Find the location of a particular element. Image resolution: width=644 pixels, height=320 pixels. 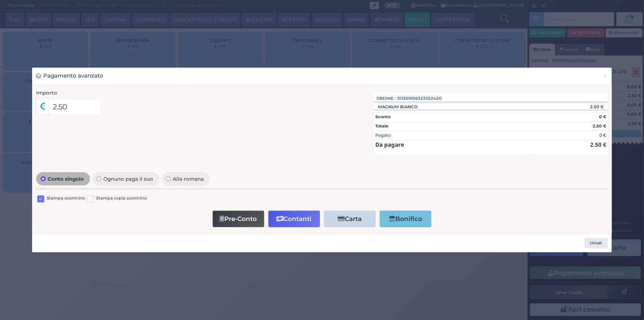

label: Stampa copia scontrino is located at coordinates (121, 199).